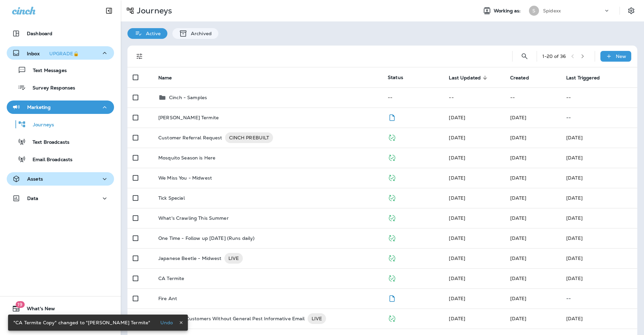 Image resolution: width=644 pixels, height=335 pixels. I want to click on button: Journeys, so click(60, 124).